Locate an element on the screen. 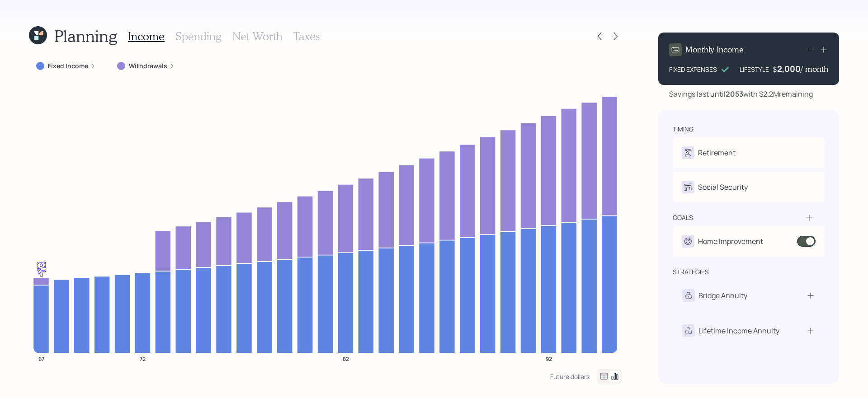 The height and width of the screenshot is (398, 868). b: 2053 is located at coordinates (734, 94).